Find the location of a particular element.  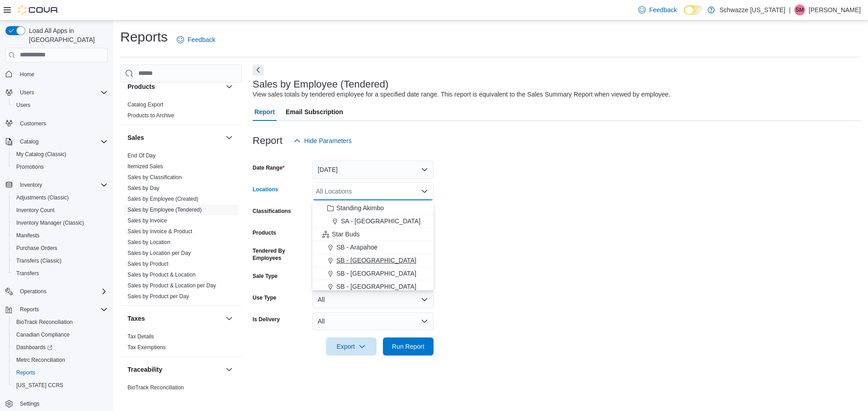

button: Close list of options is located at coordinates (424, 191).